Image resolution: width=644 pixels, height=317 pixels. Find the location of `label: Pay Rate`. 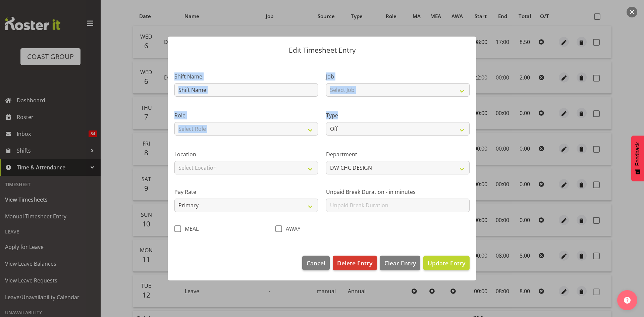

label: Pay Rate is located at coordinates (246, 192).